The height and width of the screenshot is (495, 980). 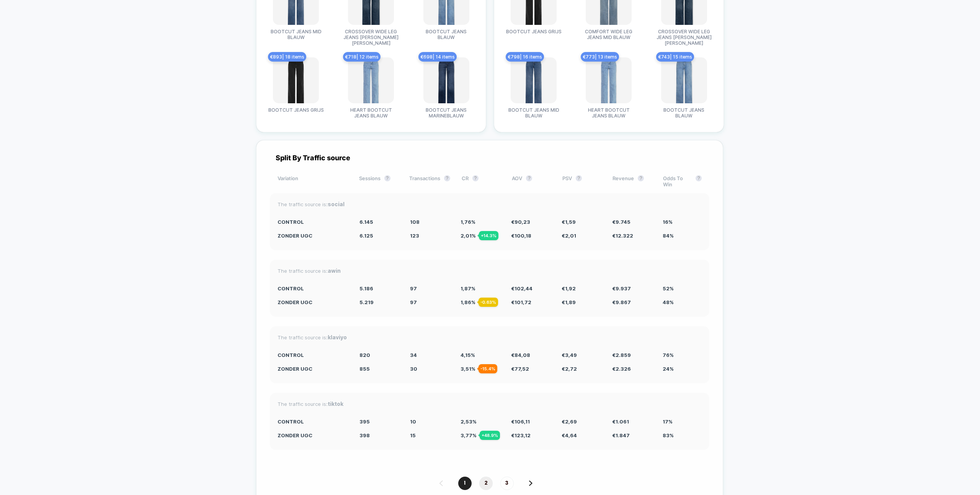 What do you see at coordinates (480, 181) in the screenshot?
I see `div: CR` at bounding box center [480, 181].